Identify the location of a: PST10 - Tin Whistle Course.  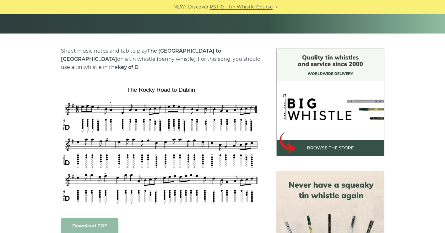
(241, 7).